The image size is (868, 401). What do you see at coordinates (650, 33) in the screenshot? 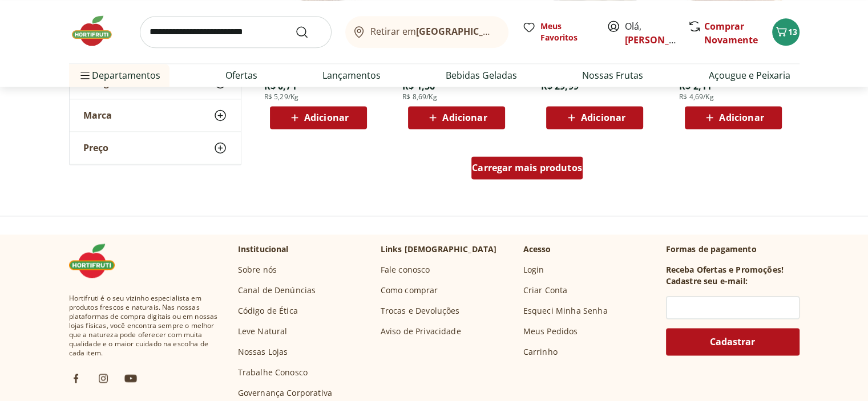
I see `span: Olá,` at bounding box center [650, 33].